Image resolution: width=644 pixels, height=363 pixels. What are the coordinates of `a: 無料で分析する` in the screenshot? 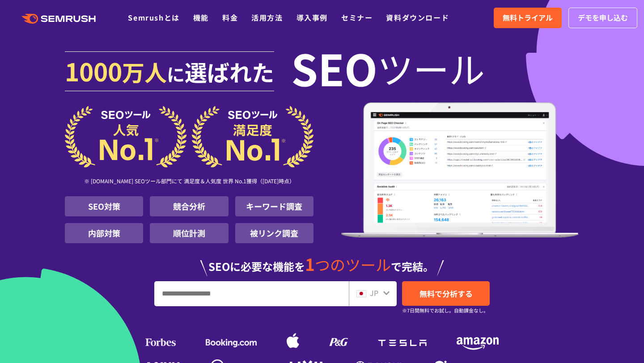 It's located at (446, 293).